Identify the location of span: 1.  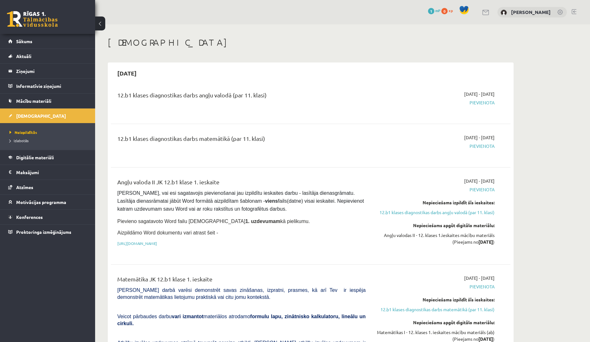
(431, 11).